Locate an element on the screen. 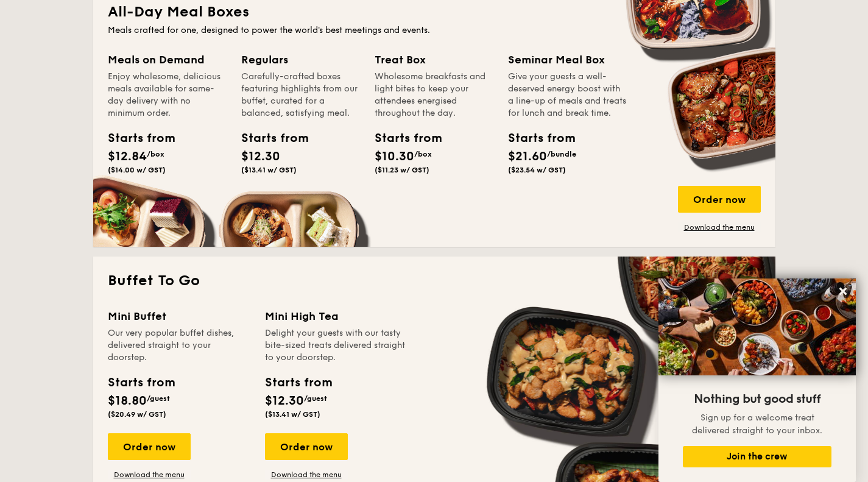  span: $12.84 is located at coordinates (127, 157).